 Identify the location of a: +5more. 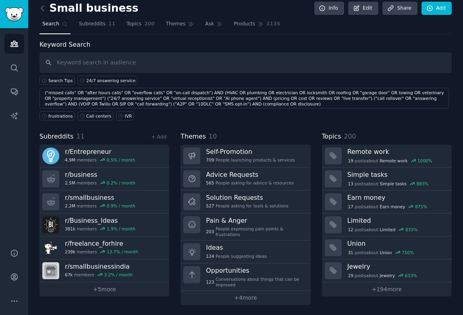
(104, 289).